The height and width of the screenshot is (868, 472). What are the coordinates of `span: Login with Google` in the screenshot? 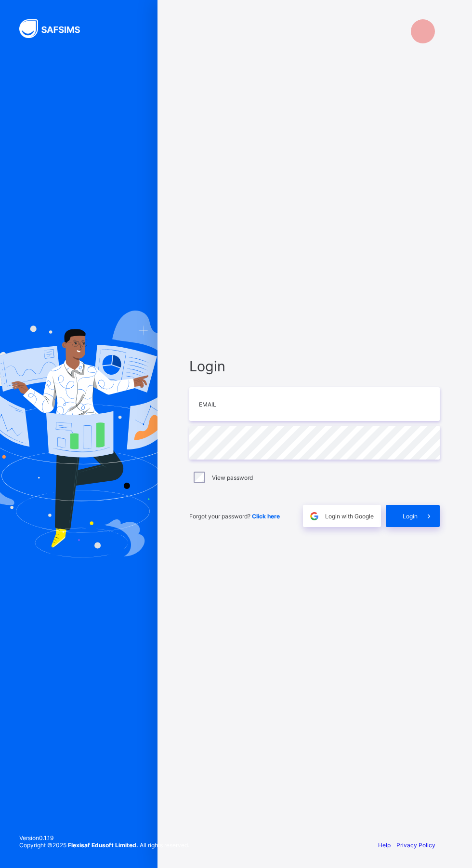 It's located at (349, 516).